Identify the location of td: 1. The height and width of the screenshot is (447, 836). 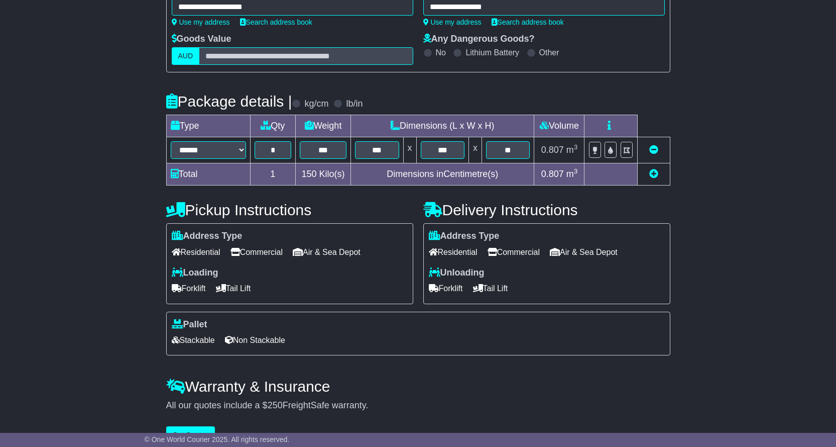
(273, 174).